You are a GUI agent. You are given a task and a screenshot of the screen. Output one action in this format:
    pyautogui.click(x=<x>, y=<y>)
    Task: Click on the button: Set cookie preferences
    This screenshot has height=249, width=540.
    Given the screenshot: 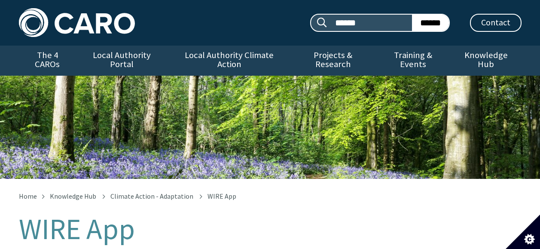 What is the action you would take?
    pyautogui.click(x=523, y=232)
    